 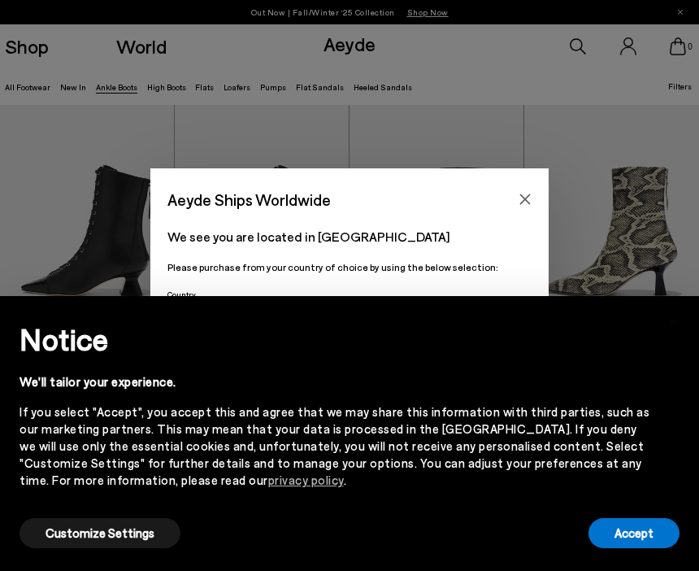 What do you see at coordinates (337, 446) in the screenshot?
I see `div: If you select "Accept", you accept this and agree that we may share this information with third p...` at bounding box center [337, 446].